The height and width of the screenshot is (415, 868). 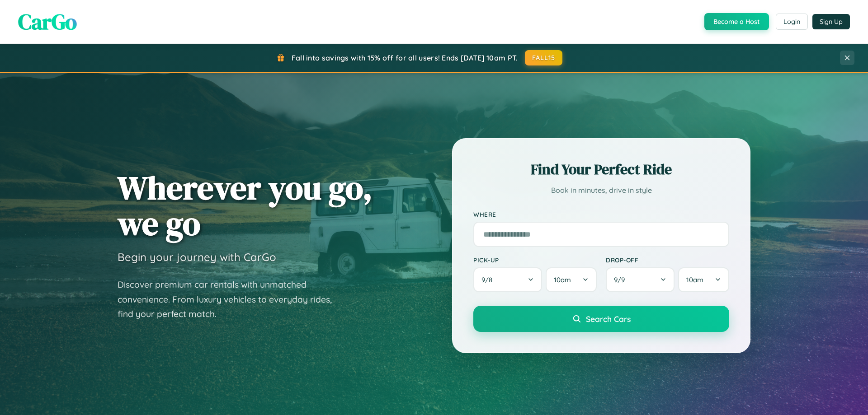 What do you see at coordinates (489, 280) in the screenshot?
I see `span: 9 / 8` at bounding box center [489, 280].